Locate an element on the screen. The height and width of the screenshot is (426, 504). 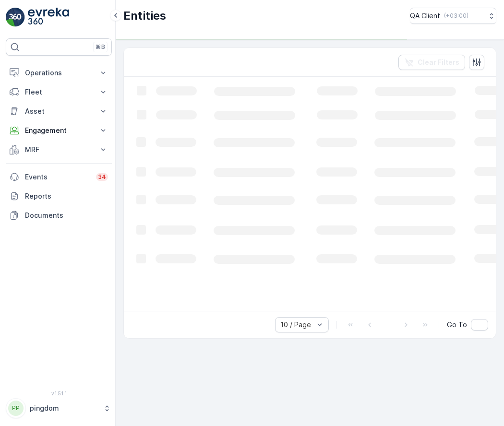
p: pingdom is located at coordinates (64, 408).